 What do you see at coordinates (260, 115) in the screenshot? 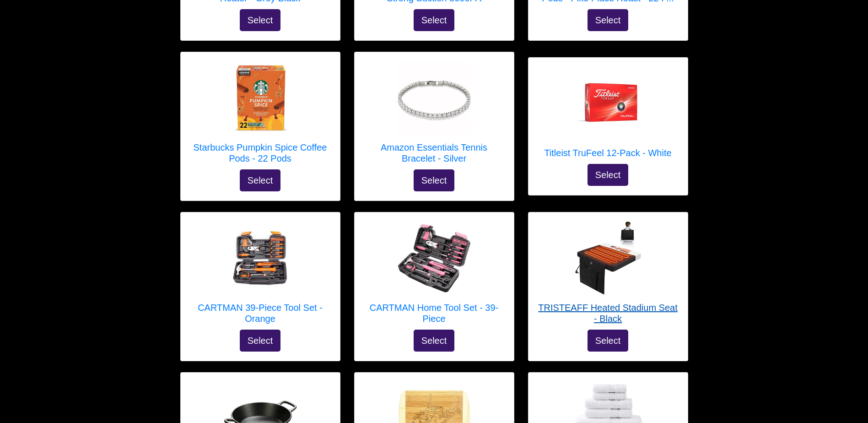
I see `a: Starbucks Pumpkin Spice Coffee Pods - 22 Pods Starbucks Pumpkin Spice Coffee Pods - 22 Pods` at bounding box center [260, 115].